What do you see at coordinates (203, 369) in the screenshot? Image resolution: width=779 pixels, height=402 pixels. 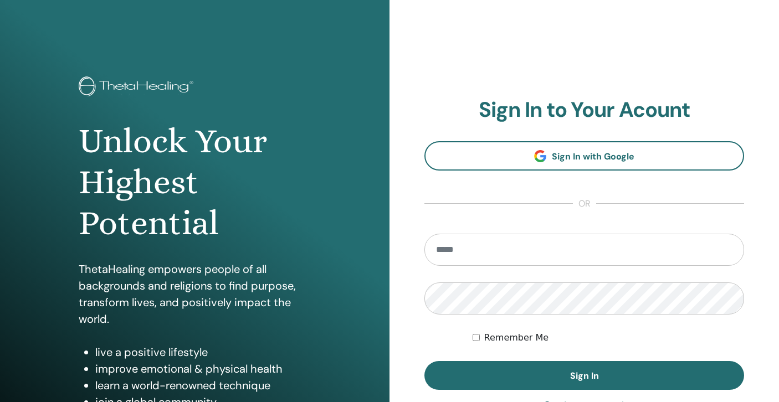 I see `li: improve emotional & physical health` at bounding box center [203, 369].